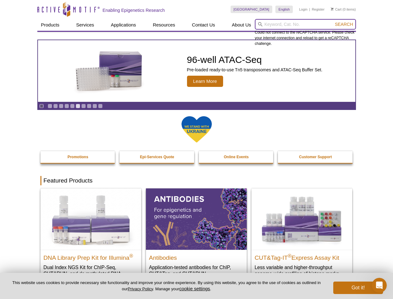 This screenshot has height=299, width=393. Describe the element at coordinates (195, 288) in the screenshot. I see `button: cookie settings` at that location.